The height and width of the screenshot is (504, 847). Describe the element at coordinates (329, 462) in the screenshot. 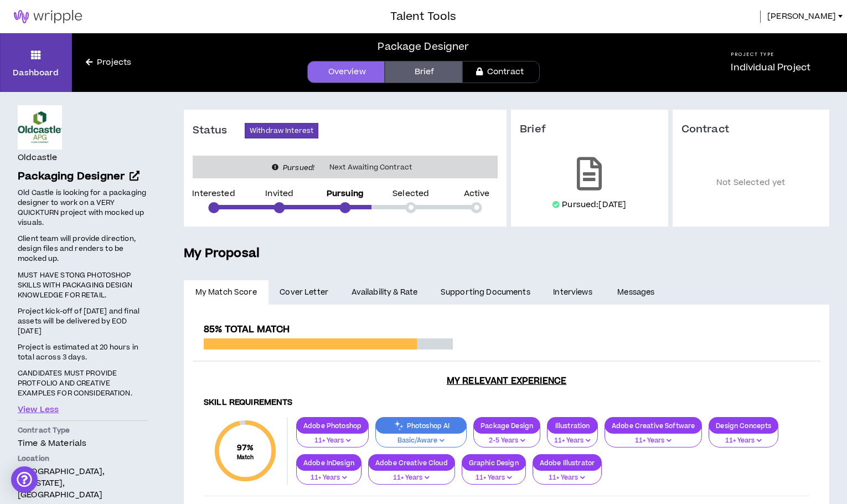

I see `p: Adobe InDesign` at that location.